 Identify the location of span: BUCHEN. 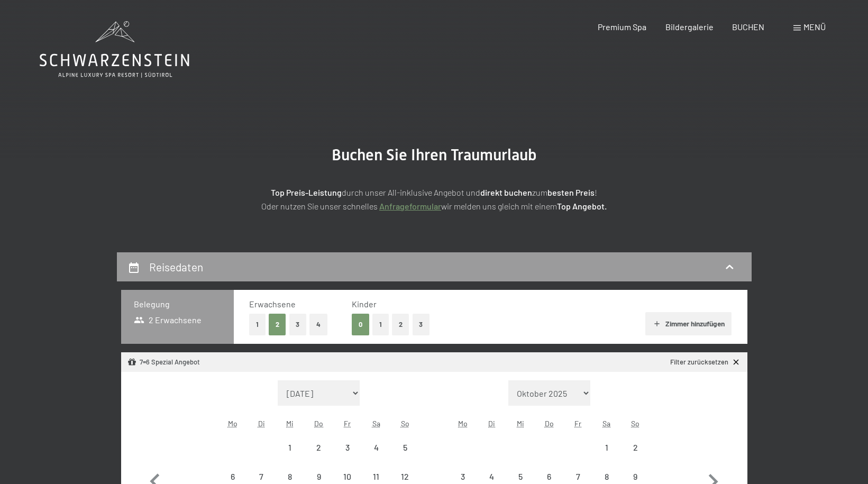
(748, 26).